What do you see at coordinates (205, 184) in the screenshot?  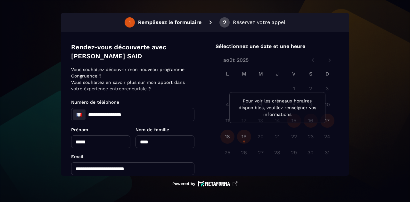 I see `a: Powered by` at bounding box center [205, 184].